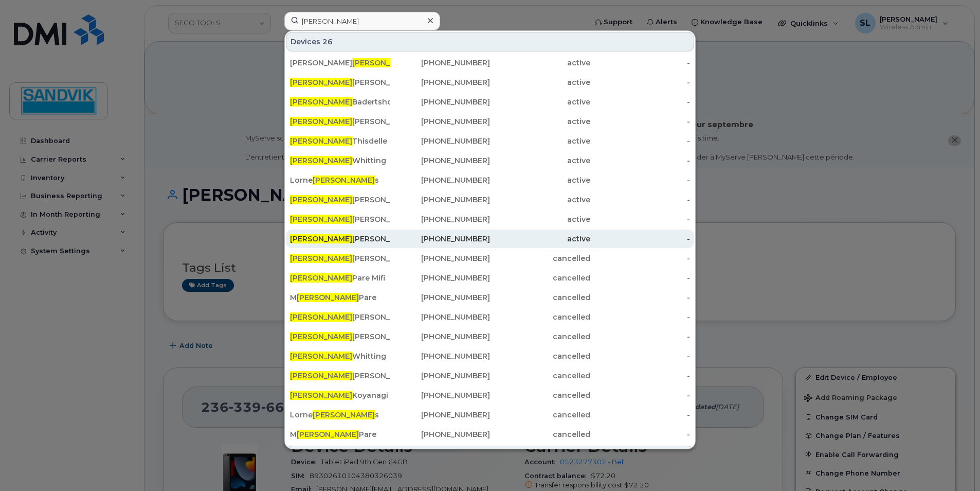 Image resolution: width=980 pixels, height=491 pixels. Describe the element at coordinates (490, 42) in the screenshot. I see `div: Devices` at that location.